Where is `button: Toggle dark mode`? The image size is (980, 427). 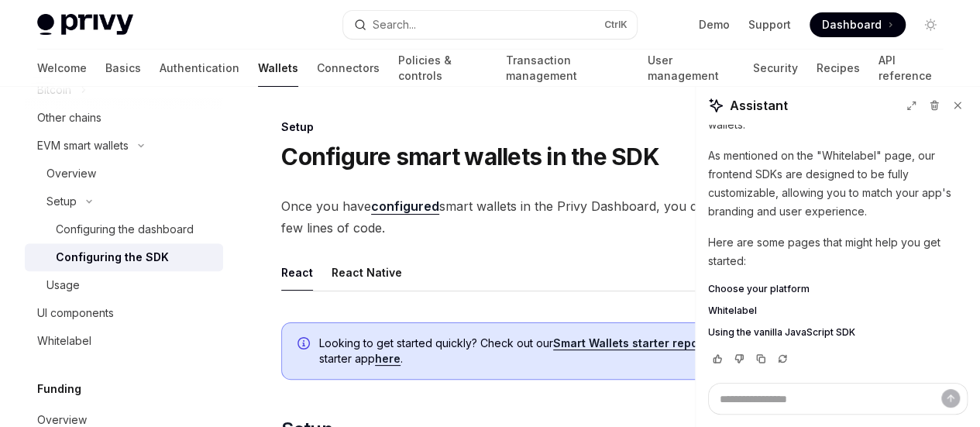
button: Toggle dark mode is located at coordinates (931, 25).